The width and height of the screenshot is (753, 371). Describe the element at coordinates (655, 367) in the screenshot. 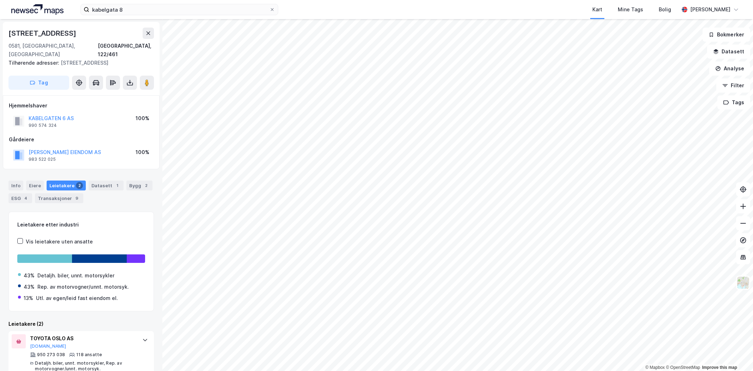

I see `a: Mapbox` at that location.